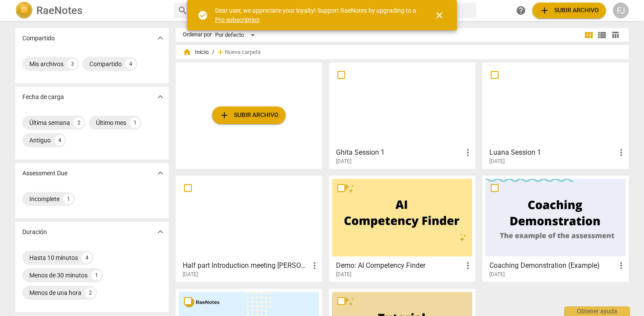 The image size is (644, 316). What do you see at coordinates (521, 11) in the screenshot?
I see `a: Obtener ayuda` at bounding box center [521, 11].